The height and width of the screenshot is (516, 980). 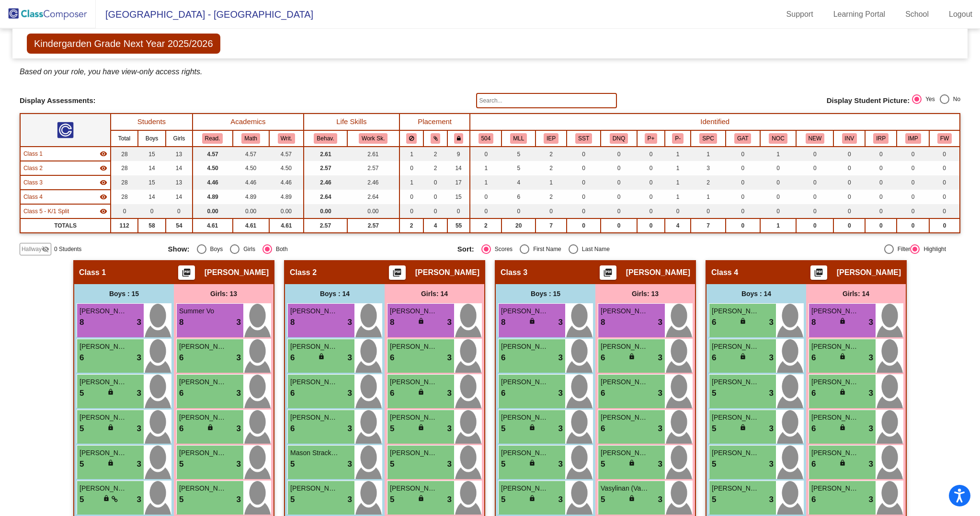 What do you see at coordinates (815, 139) in the screenshot?
I see `button: NEW` at bounding box center [815, 139].